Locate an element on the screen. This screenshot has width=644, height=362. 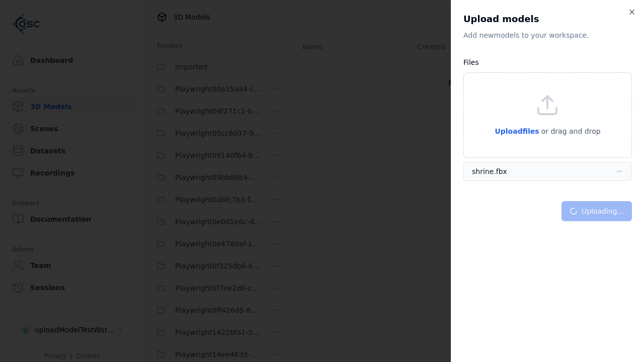
p: Add new model s to your workspace. is located at coordinates (547, 35).